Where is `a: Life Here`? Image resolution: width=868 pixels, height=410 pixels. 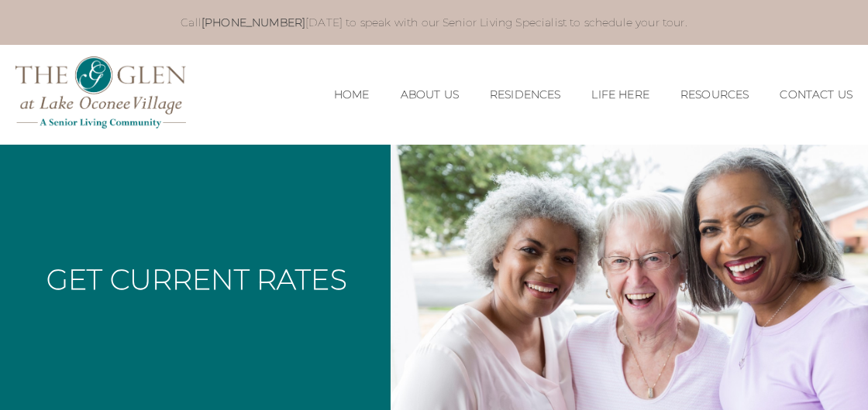 a: Life Here is located at coordinates (620, 94).